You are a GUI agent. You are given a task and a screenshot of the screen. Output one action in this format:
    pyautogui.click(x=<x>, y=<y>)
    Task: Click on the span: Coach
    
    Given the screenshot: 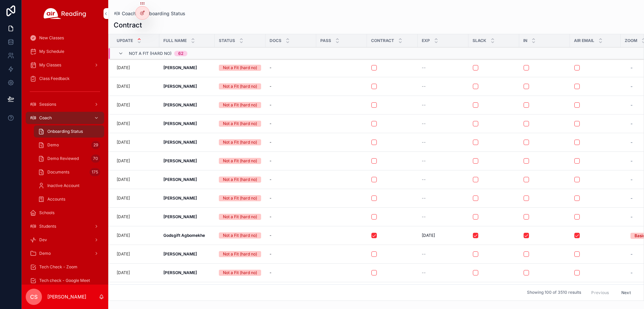 What is the action you would take?
    pyautogui.click(x=129, y=14)
    